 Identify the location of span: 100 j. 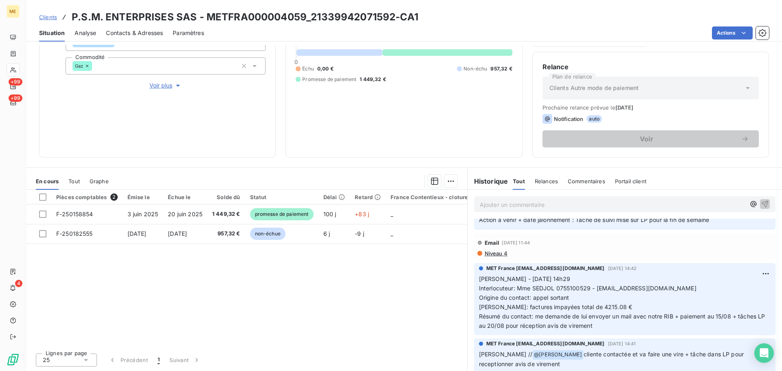
(330, 214).